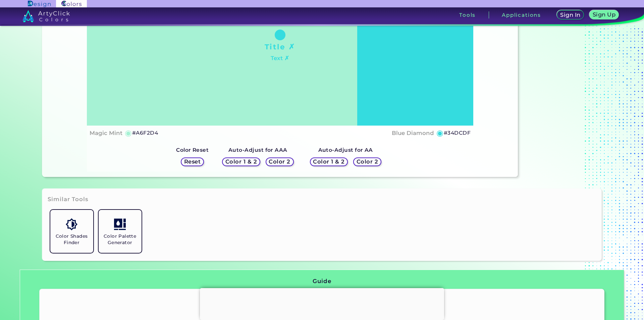  I want to click on a: Sign Up, so click(604, 15).